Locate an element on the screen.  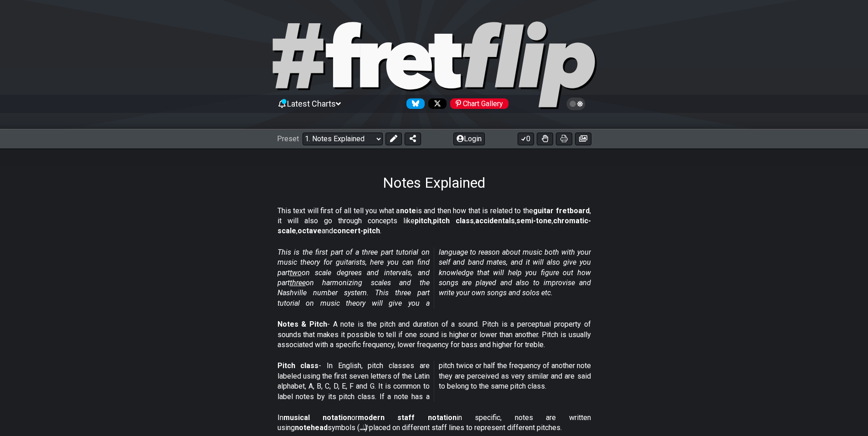
strong: notehead is located at coordinates (311, 427).